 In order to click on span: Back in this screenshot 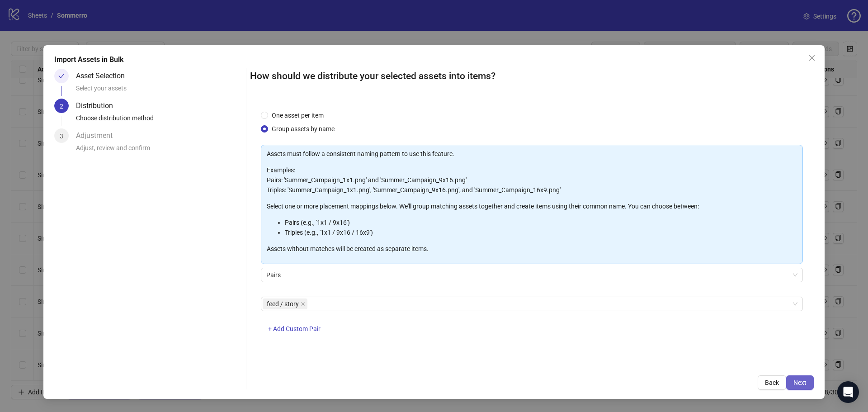, I will do `click(772, 383)`.